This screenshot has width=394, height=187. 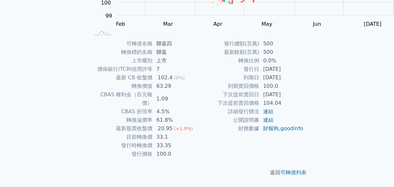 I want to click on tspan: Mar, so click(x=168, y=24).